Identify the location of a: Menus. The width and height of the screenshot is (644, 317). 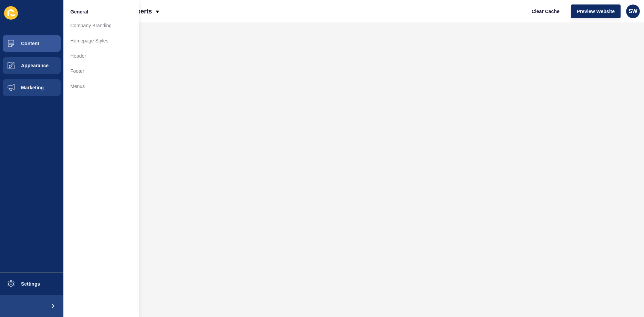
(101, 86).